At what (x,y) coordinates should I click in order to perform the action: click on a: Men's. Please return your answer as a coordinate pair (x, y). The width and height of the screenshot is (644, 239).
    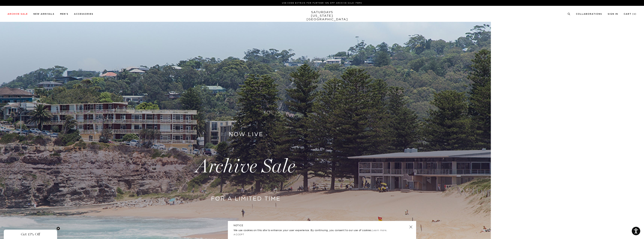
    Looking at the image, I should click on (64, 14).